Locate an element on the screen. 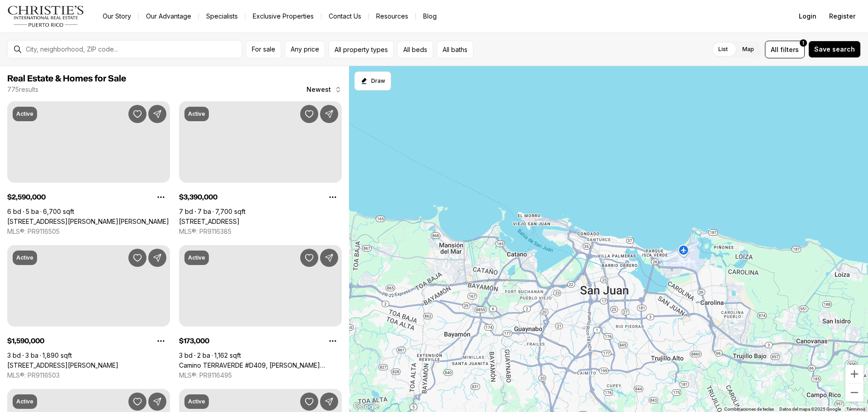 Image resolution: width=868 pixels, height=412 pixels. button: Contact Us is located at coordinates (345, 17).